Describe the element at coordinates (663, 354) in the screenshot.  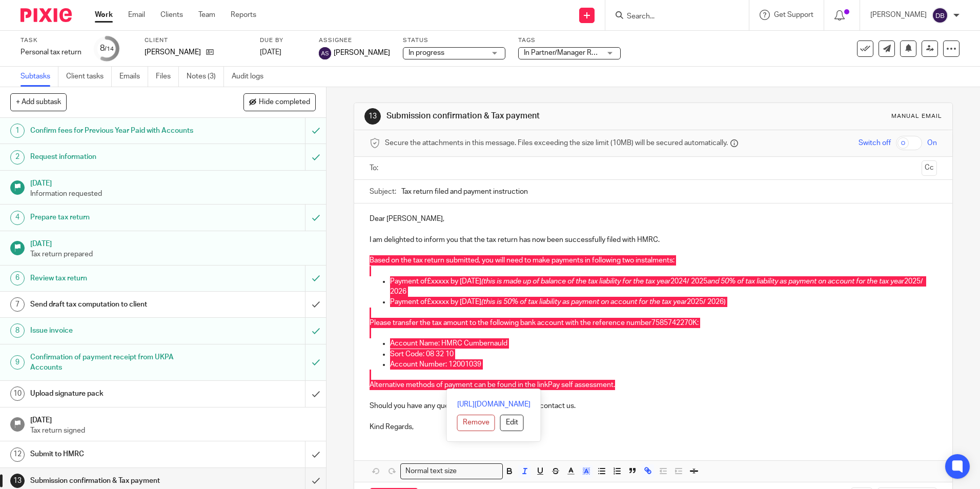
I see `p: Sort Code: 08 32 10` at that location.